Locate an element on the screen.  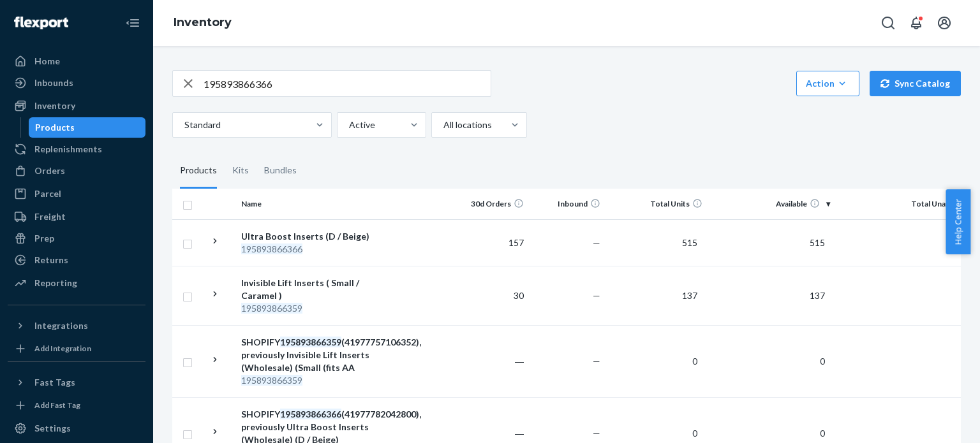
div: Returns is located at coordinates (51, 260).